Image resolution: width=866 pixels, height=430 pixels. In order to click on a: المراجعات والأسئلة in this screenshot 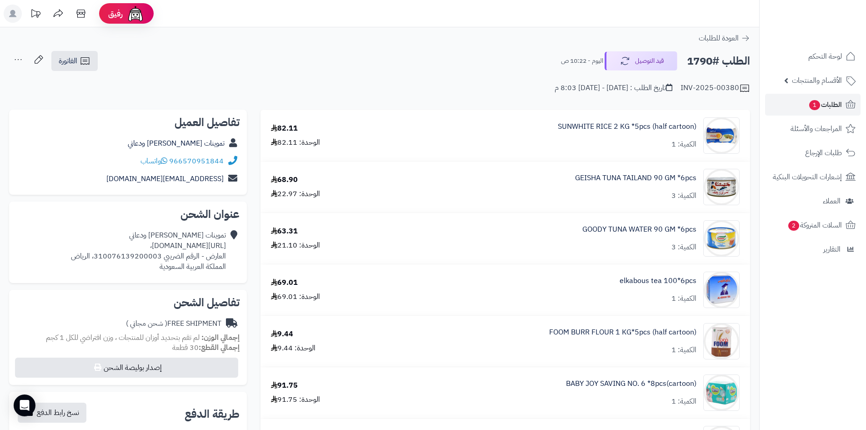, I will do `click(813, 129)`.